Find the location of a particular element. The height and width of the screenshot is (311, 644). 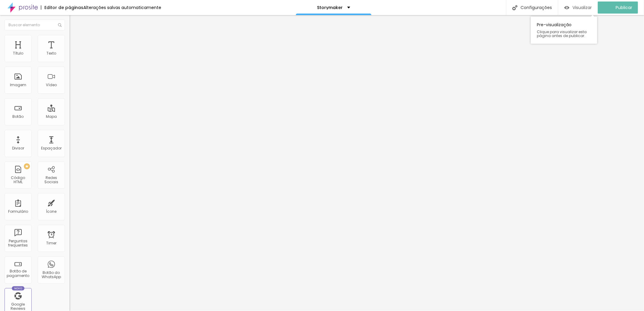

span: Publicar is located at coordinates (624, 8).